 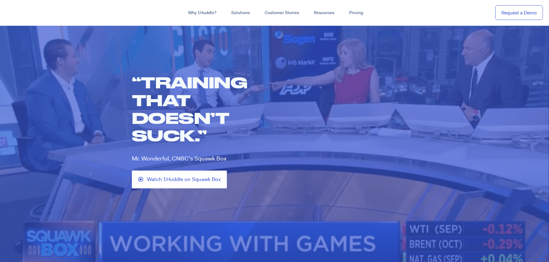 What do you see at coordinates (184, 180) in the screenshot?
I see `span: Watch 1Huddle on Squawk Box` at bounding box center [184, 180].